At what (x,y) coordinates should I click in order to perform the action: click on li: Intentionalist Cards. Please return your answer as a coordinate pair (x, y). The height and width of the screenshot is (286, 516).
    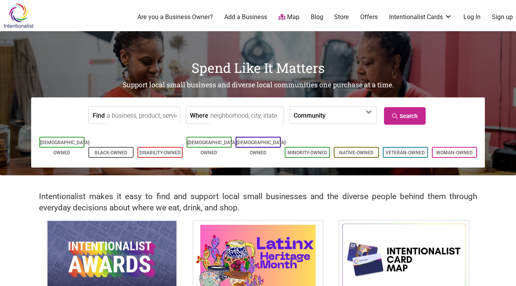
    Looking at the image, I should click on (421, 17).